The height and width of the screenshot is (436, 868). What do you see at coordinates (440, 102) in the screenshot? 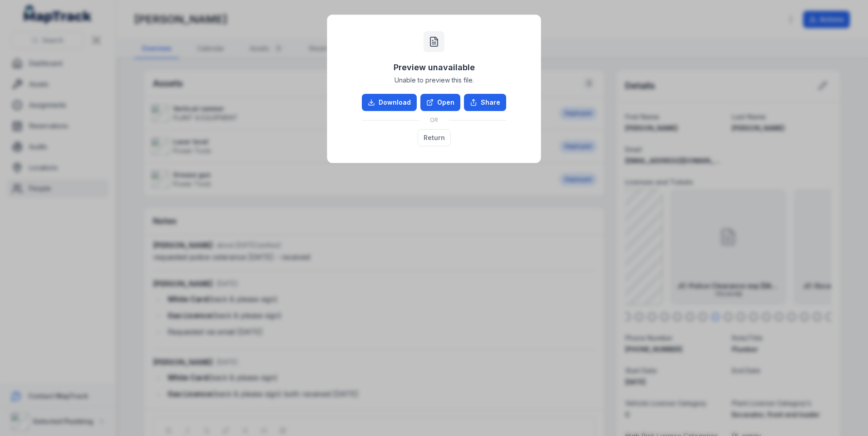
I see `a: Open` at bounding box center [440, 102].